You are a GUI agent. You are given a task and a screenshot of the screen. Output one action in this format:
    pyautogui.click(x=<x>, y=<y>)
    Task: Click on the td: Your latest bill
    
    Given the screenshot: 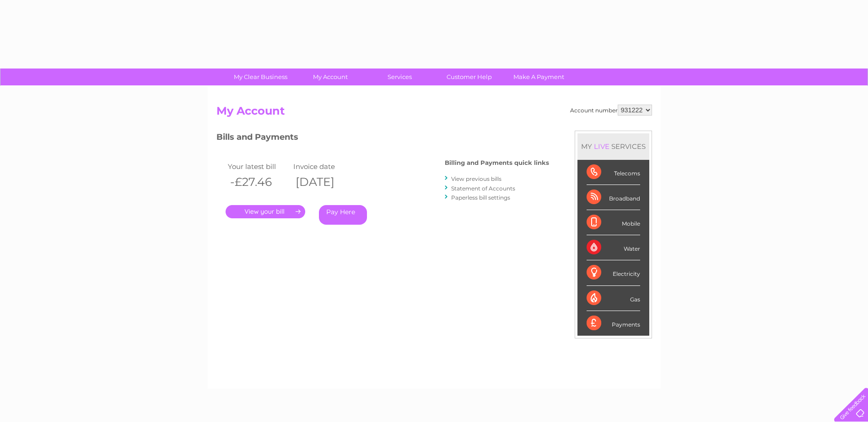 What is the action you would take?
    pyautogui.click(x=258, y=167)
    